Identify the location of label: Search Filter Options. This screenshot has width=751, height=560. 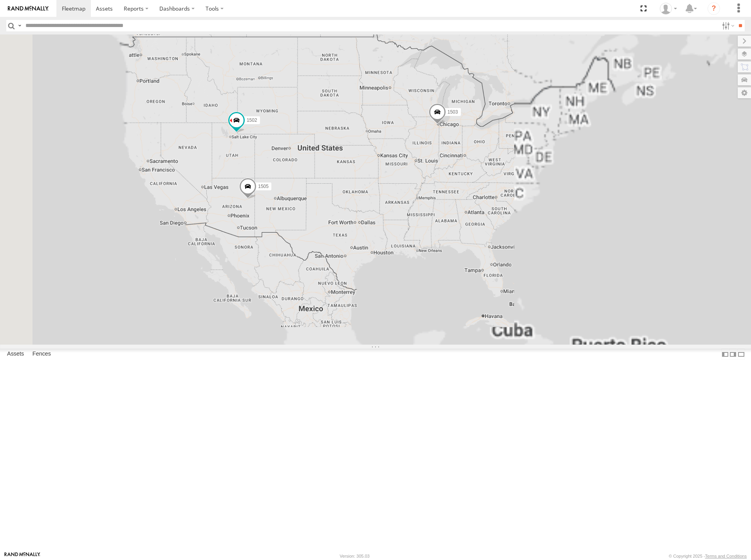
(727, 26).